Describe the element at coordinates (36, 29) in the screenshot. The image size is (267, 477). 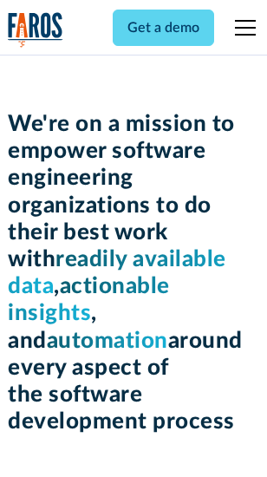
I see `a: home` at that location.